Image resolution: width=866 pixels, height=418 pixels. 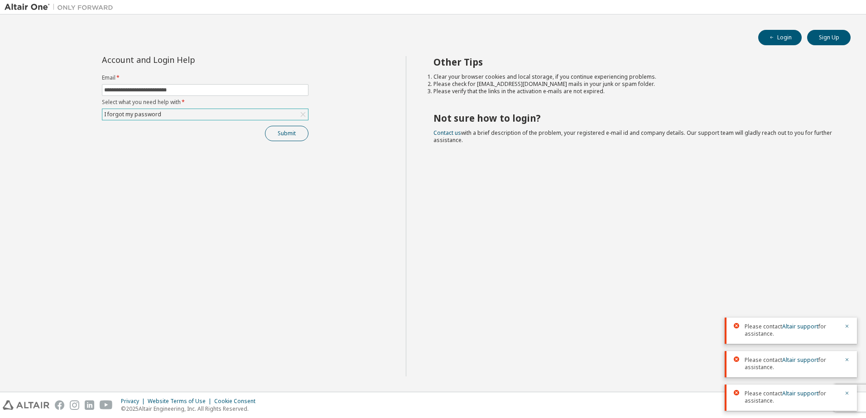 I want to click on button: Submit, so click(x=287, y=134).